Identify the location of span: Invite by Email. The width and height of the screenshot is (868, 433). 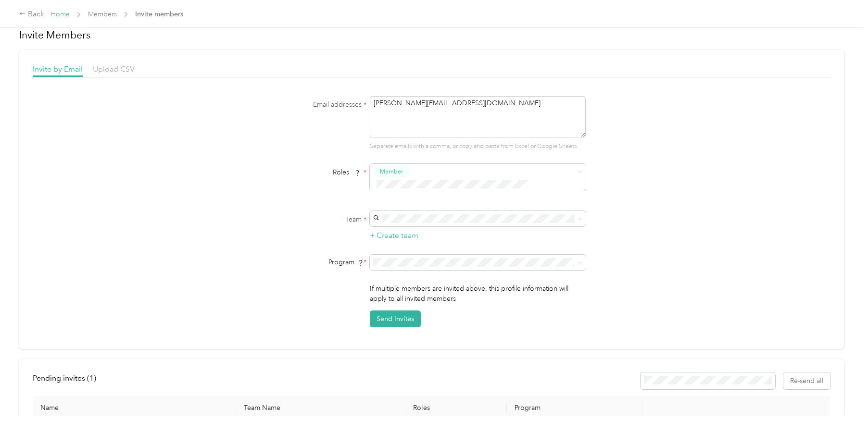
(57, 69).